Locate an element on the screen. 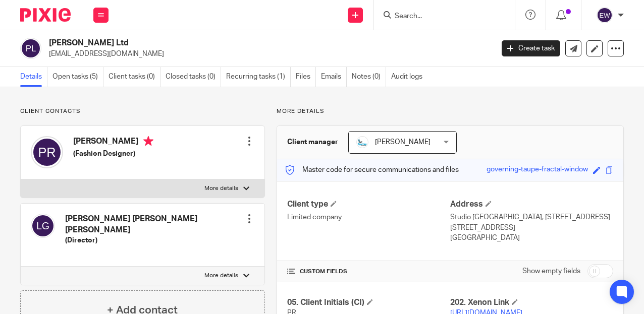 The width and height of the screenshot is (644, 314). div: governing-taupe-fractal-window is located at coordinates (537, 170).